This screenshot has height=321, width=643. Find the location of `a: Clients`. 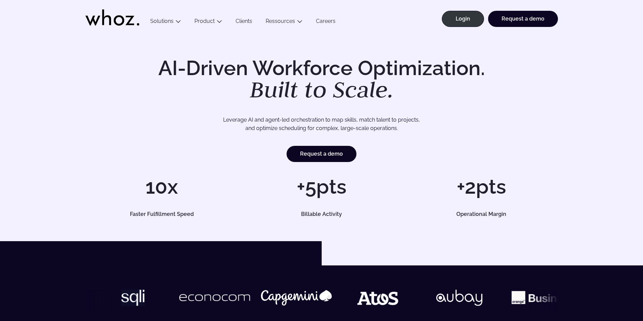

a: Clients is located at coordinates (244, 22).